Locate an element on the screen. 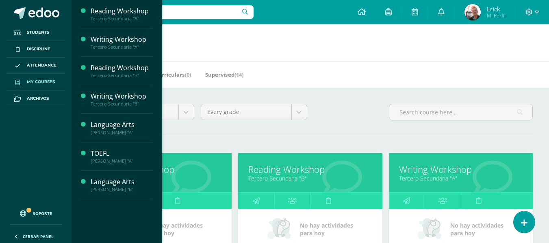 This screenshot has width=549, height=243. img: 55017845fec2dd1e23d86bbbd8458b68.png is located at coordinates (473, 12).